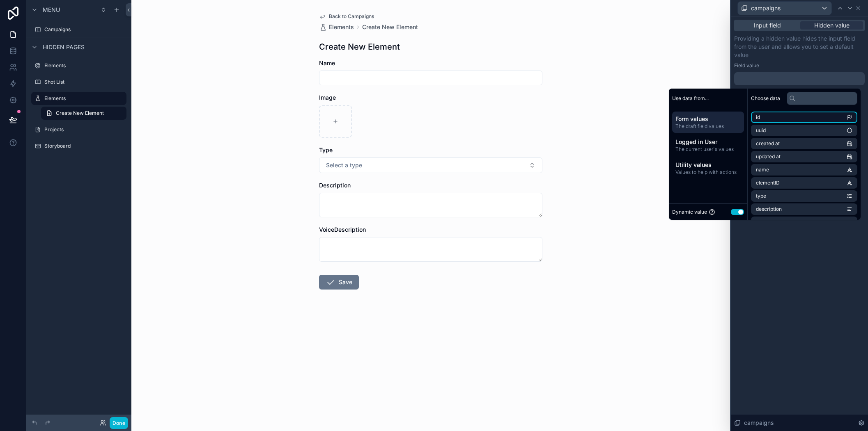  Describe the element at coordinates (431, 165) in the screenshot. I see `button: Select Button` at that location.